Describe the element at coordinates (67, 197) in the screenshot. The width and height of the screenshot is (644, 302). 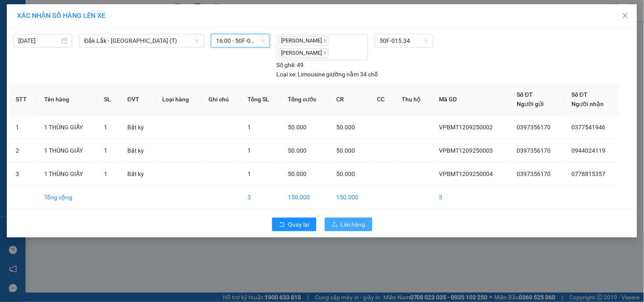
I see `td: Tổng cộng` at that location.